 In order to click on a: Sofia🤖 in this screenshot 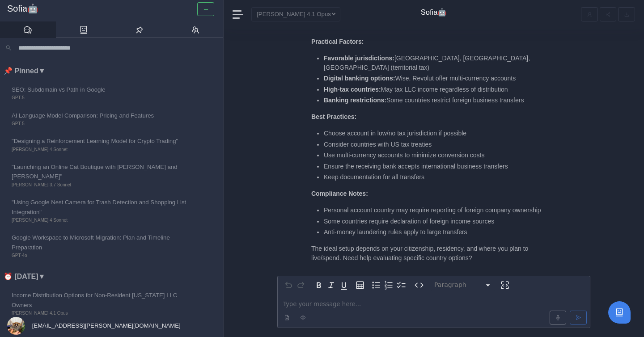, I will do `click(112, 9)`.